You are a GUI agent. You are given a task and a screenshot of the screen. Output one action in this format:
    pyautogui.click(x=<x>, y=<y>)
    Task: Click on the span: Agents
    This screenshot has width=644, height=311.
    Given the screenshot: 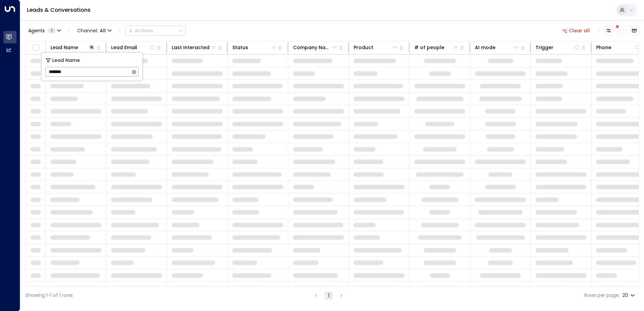 What is the action you would take?
    pyautogui.click(x=37, y=30)
    